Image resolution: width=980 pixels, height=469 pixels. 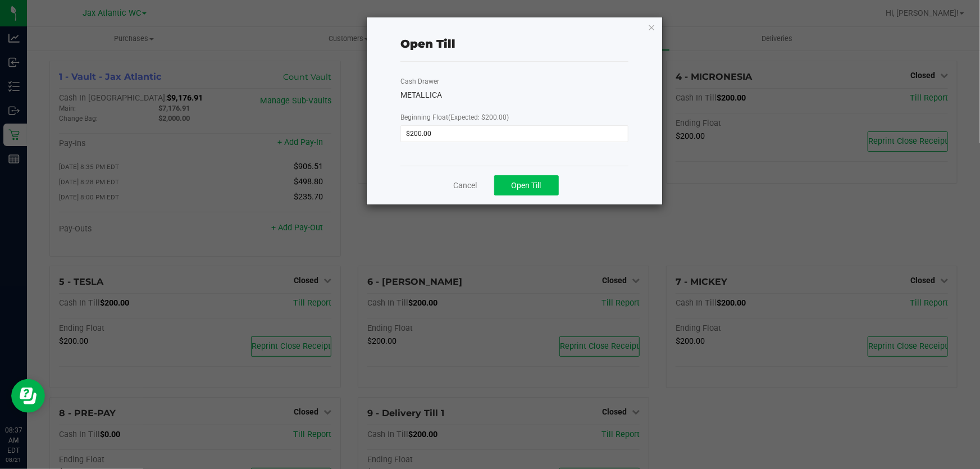 I want to click on div: Open Till, so click(x=428, y=44).